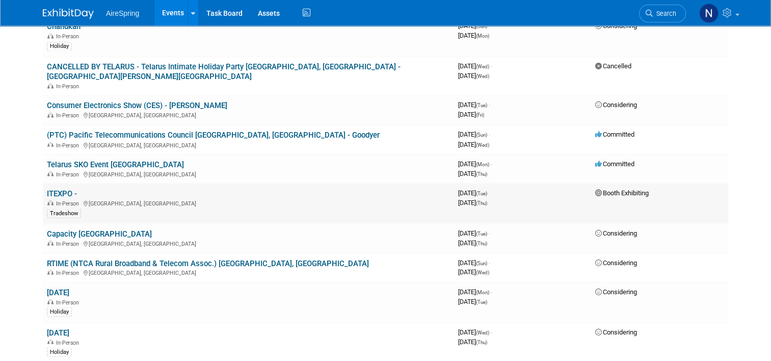  Describe the element at coordinates (122, 13) in the screenshot. I see `span: AireSpring` at that location.